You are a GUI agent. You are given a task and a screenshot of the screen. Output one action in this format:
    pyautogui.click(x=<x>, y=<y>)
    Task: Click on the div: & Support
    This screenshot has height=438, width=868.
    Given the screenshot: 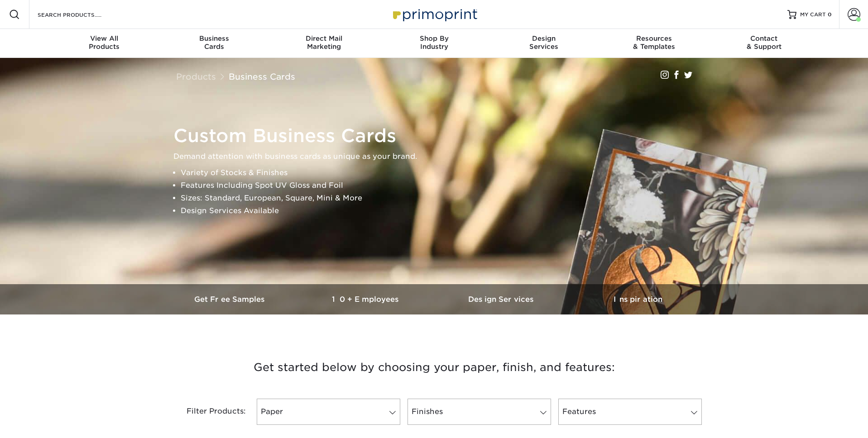 What is the action you would take?
    pyautogui.click(x=763, y=42)
    